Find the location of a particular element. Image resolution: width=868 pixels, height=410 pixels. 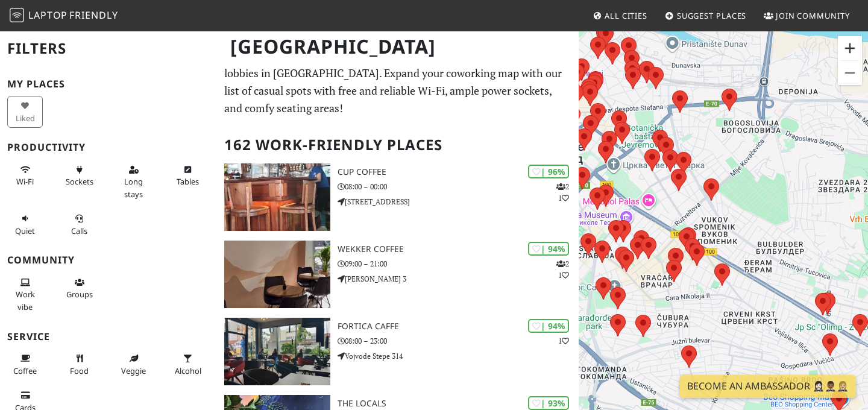

span: Laptop is located at coordinates (47, 15).